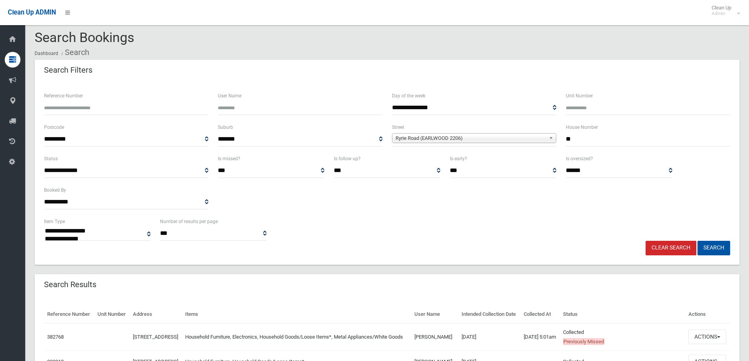 The height and width of the screenshot is (361, 749). Describe the element at coordinates (707, 337) in the screenshot. I see `button: Actions` at that location.